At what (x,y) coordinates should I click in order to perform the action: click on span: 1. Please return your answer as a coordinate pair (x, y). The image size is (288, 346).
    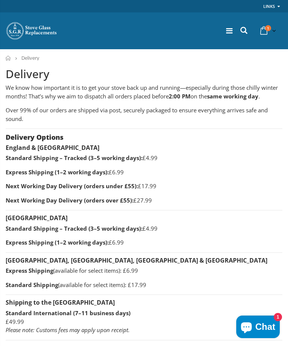
    Looking at the image, I should click on (268, 28).